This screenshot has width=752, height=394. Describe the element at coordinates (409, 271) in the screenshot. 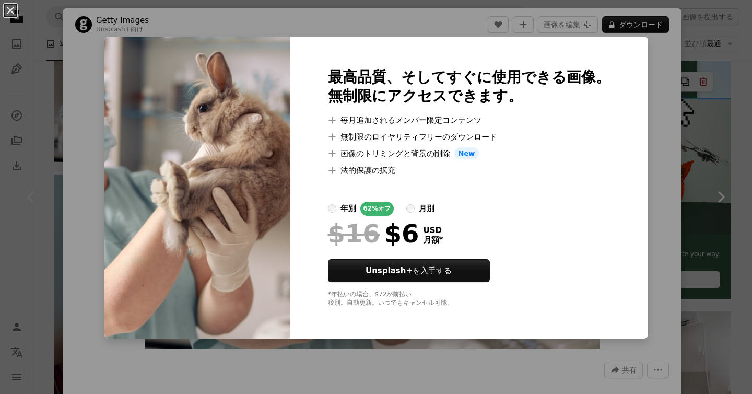

I see `button: Unsplash+を入手する` at that location.